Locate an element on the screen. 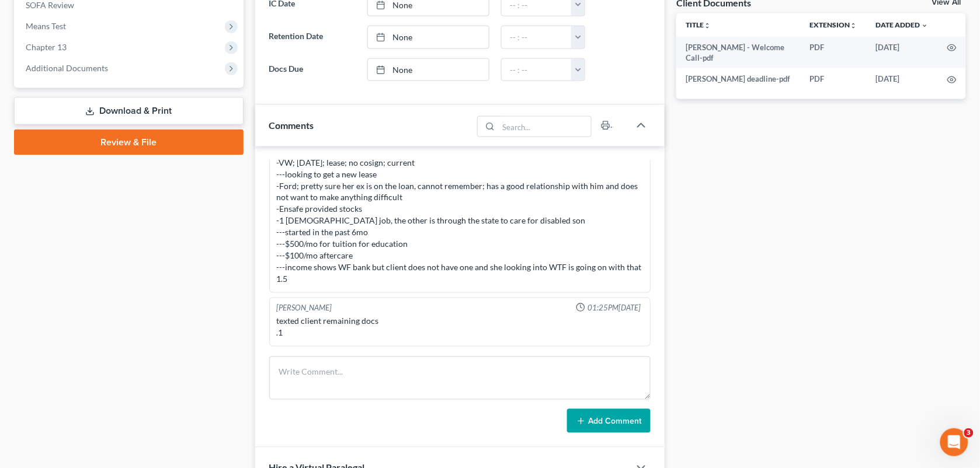  button: Add Comment is located at coordinates (609, 422).